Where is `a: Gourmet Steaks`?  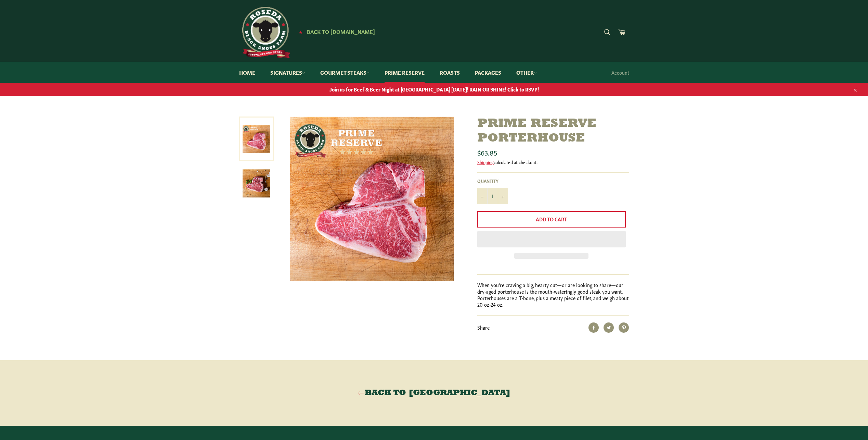
a: Gourmet Steaks is located at coordinates (345, 72).